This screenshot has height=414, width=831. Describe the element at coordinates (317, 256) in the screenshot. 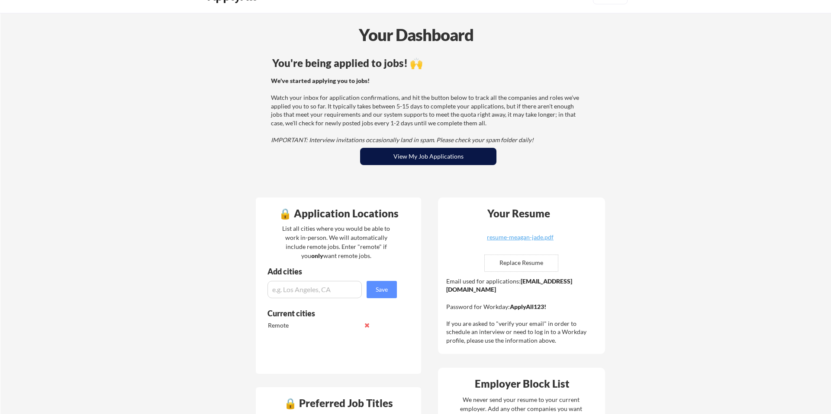

I see `strong: only` at that location.